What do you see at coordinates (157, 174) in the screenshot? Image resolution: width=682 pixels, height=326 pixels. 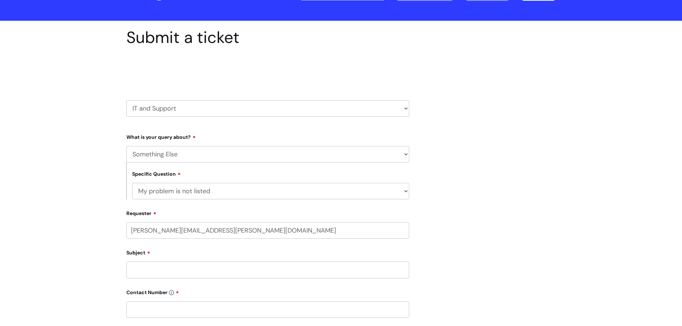 I see `label: Specific Question` at bounding box center [157, 174].